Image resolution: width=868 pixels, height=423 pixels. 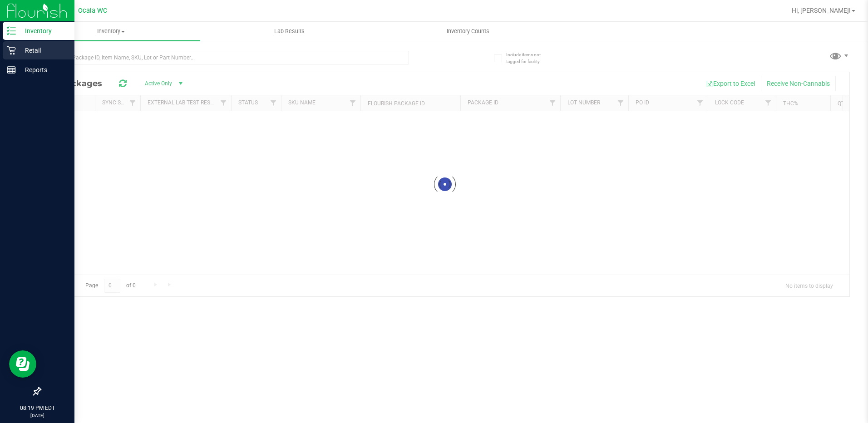 I want to click on span: Lab Results, so click(x=289, y=32).